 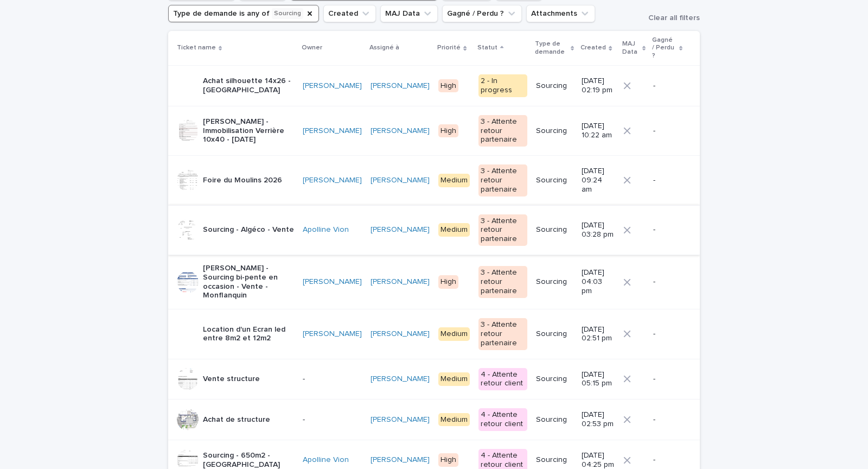 I want to click on p: Created, so click(x=593, y=48).